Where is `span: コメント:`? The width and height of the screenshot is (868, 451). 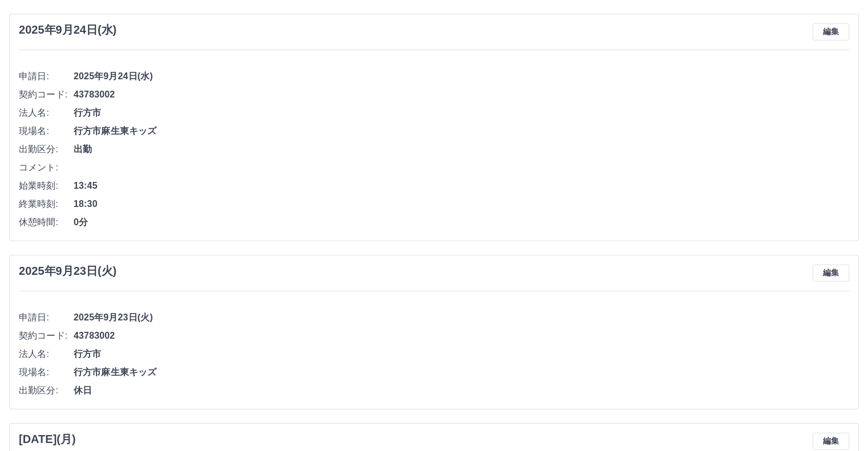
span: コメント: is located at coordinates (46, 167).